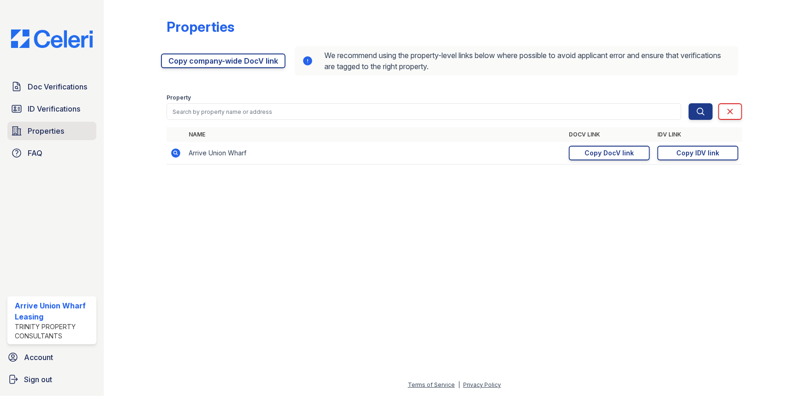  What do you see at coordinates (54, 109) in the screenshot?
I see `span: ID Verifications` at bounding box center [54, 109].